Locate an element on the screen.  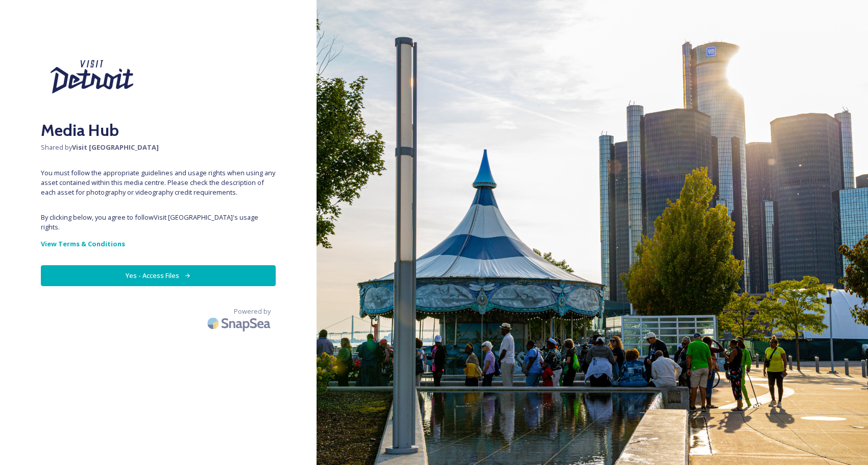
img: Visit%20Detroit%20New%202024.svg is located at coordinates (92, 76).